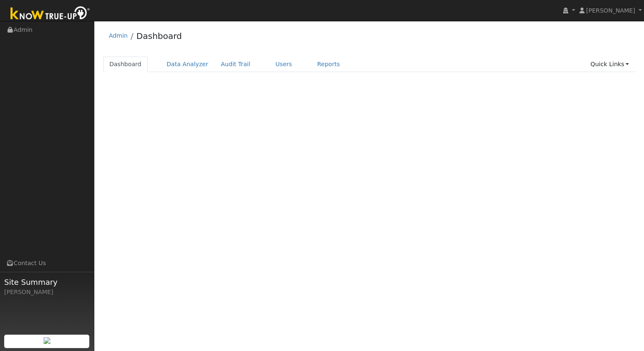  What do you see at coordinates (609, 64) in the screenshot?
I see `a: Quick Links` at bounding box center [609, 64].